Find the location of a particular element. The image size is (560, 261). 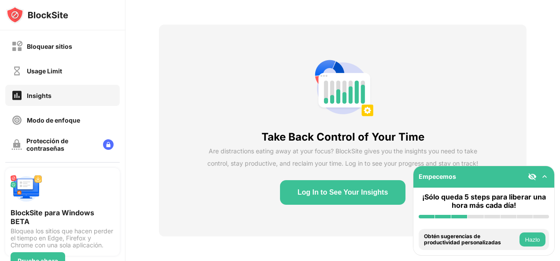

img: push-desktop.svg is located at coordinates (26, 189).